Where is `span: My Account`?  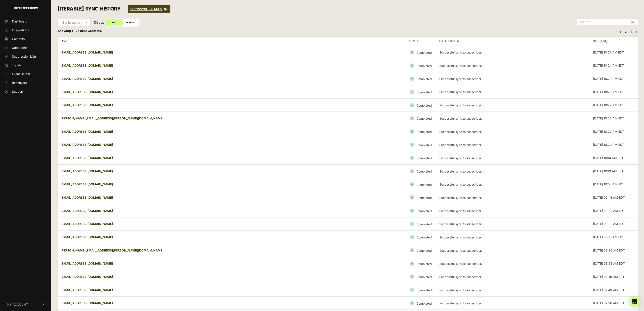
span: My Account is located at coordinates (18, 305).